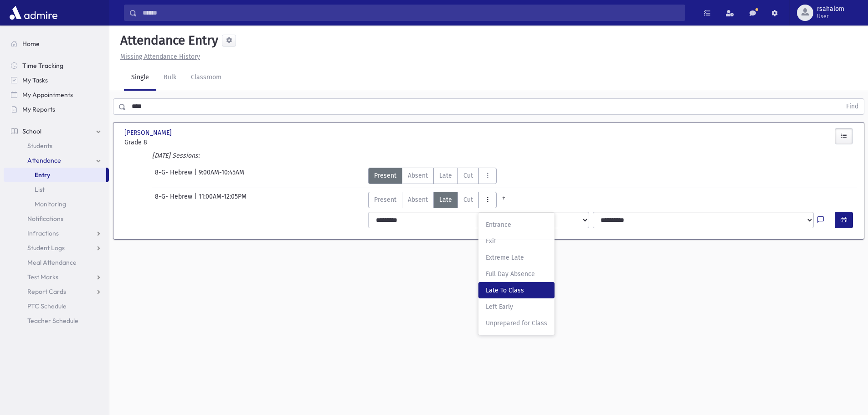  I want to click on span: Extreme Late, so click(516, 257).